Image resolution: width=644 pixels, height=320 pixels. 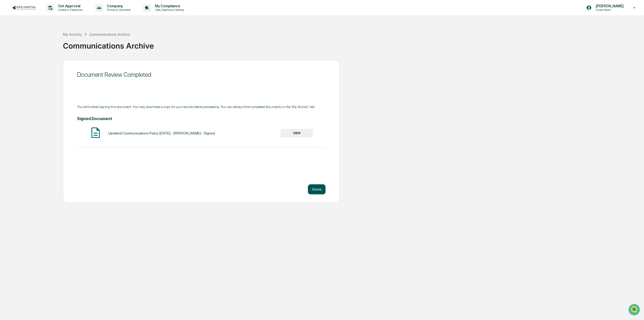 What do you see at coordinates (201, 119) in the screenshot?
I see `h4: Signed Document` at bounding box center [201, 119].